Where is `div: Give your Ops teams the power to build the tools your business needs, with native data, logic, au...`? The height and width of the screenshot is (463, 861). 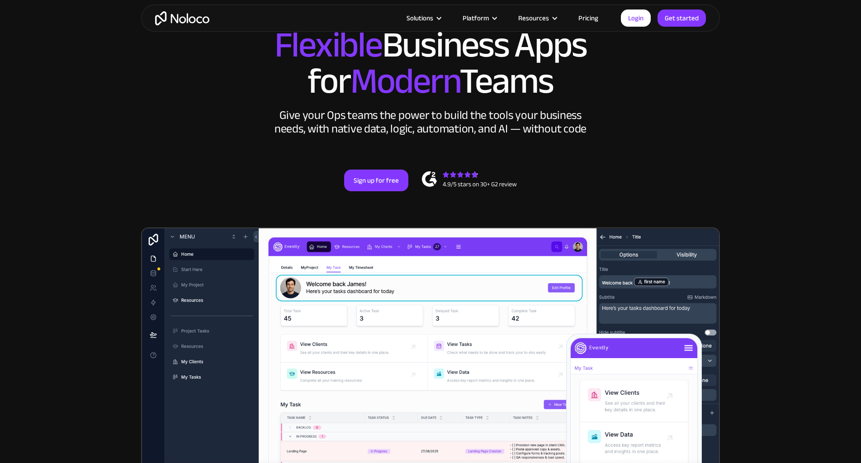
div: Give your Ops teams the power to build the tools your business needs, with native data, logic, au... is located at coordinates (431, 122).